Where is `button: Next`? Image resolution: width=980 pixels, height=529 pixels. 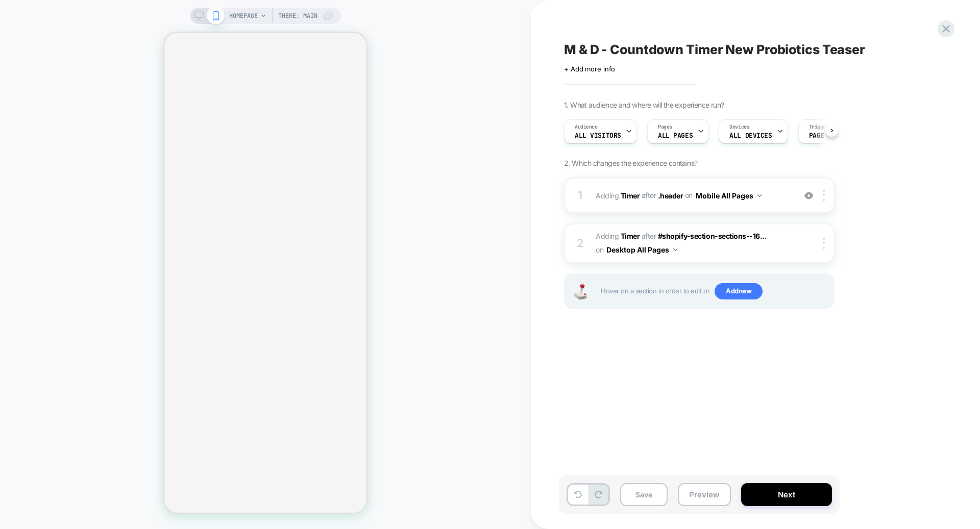 button: Next is located at coordinates (786, 495).